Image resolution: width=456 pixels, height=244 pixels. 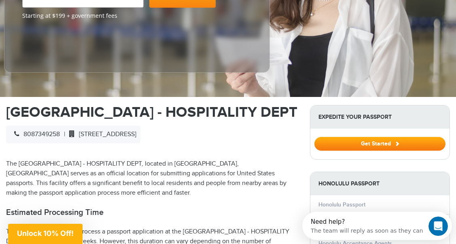 I want to click on h2: Estimated Processing Time, so click(x=152, y=213).